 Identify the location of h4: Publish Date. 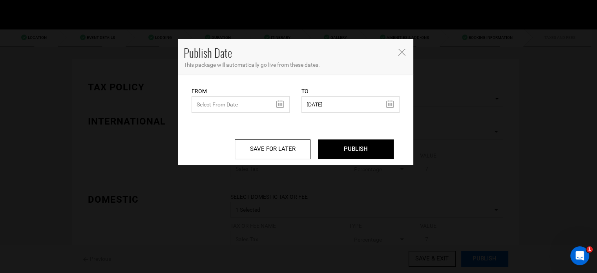
(288, 53).